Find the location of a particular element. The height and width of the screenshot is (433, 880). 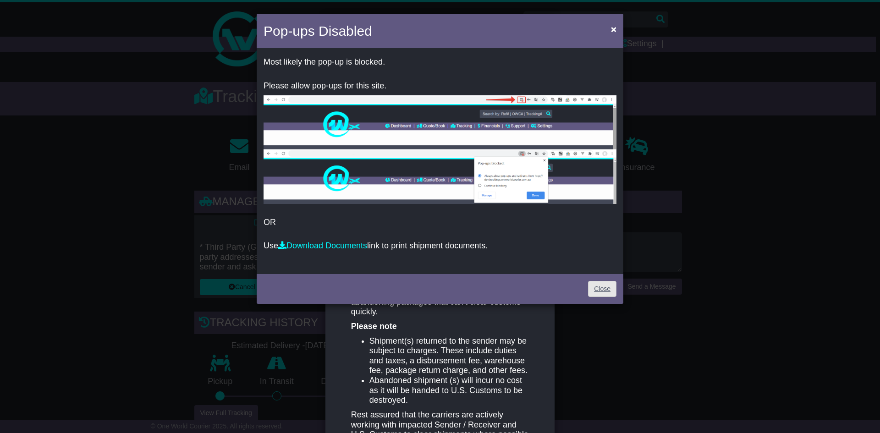

p: Use link to print shipment documents. is located at coordinates (440, 246).